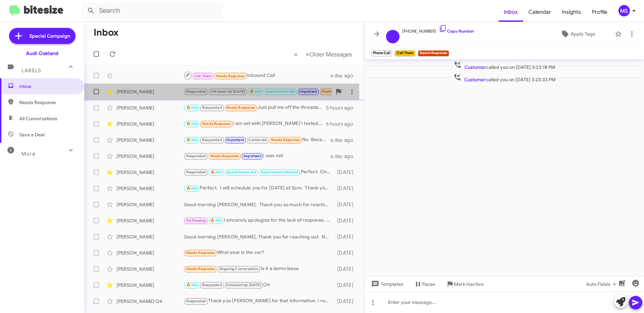 This screenshot has width=644, height=313. What do you see at coordinates (342, 108) in the screenshot?
I see `div: 5 hours ago` at bounding box center [342, 108].